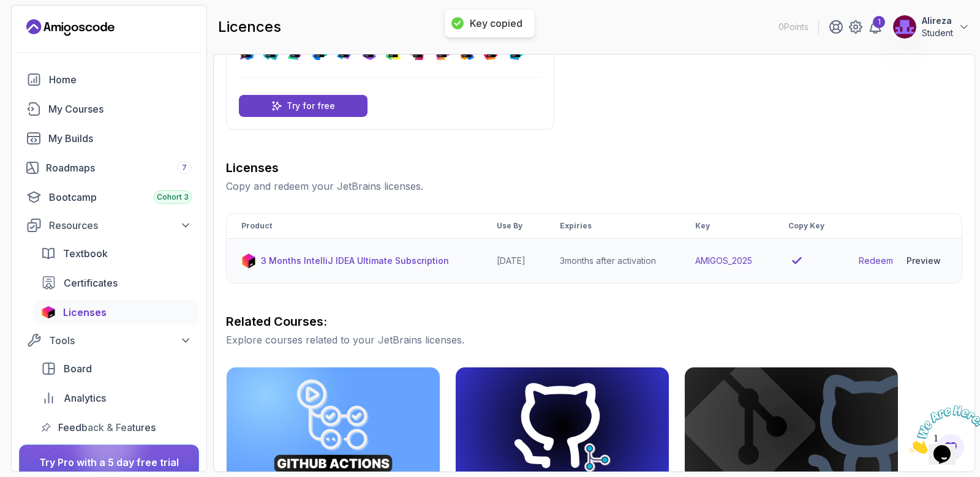 Image resolution: width=980 pixels, height=477 pixels. What do you see at coordinates (109, 168) in the screenshot?
I see `a: roadmaps` at bounding box center [109, 168].